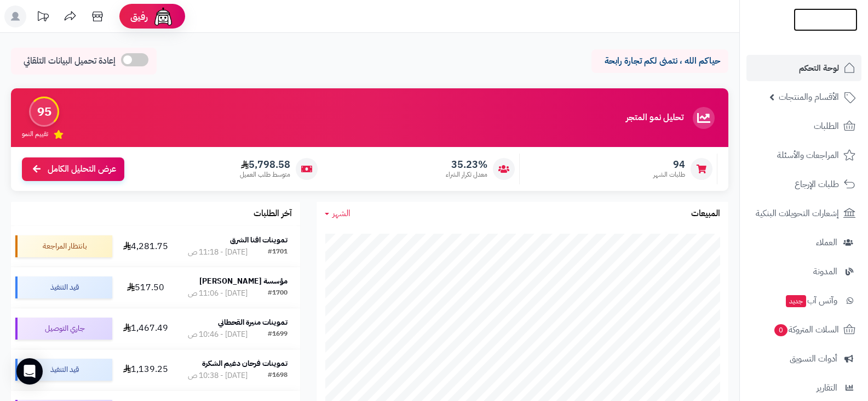 The image size is (868, 401). What do you see at coordinates (813, 359) in the screenshot?
I see `span: أدوات التسويق` at bounding box center [813, 359].